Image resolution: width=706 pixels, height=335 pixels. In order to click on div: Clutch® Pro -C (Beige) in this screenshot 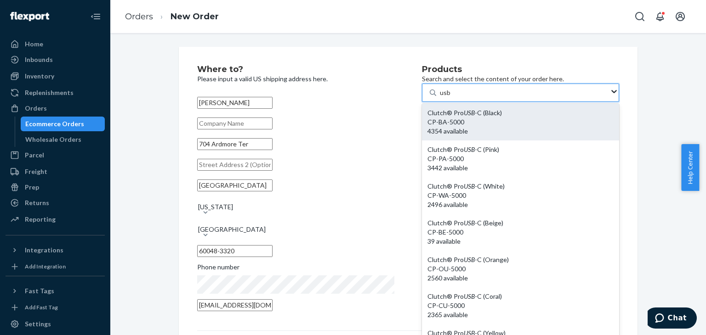, I will do `click(520, 223)`.